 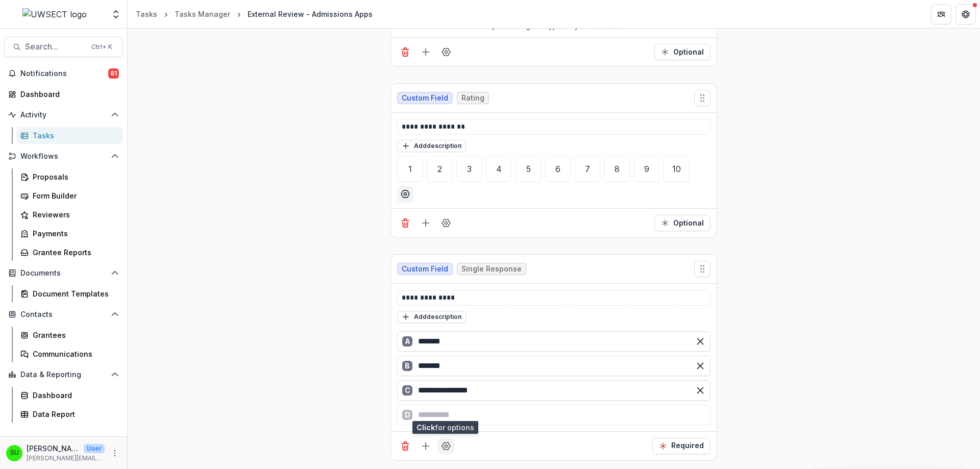 What do you see at coordinates (405, 194) in the screenshot?
I see `button: Options` at bounding box center [405, 194].